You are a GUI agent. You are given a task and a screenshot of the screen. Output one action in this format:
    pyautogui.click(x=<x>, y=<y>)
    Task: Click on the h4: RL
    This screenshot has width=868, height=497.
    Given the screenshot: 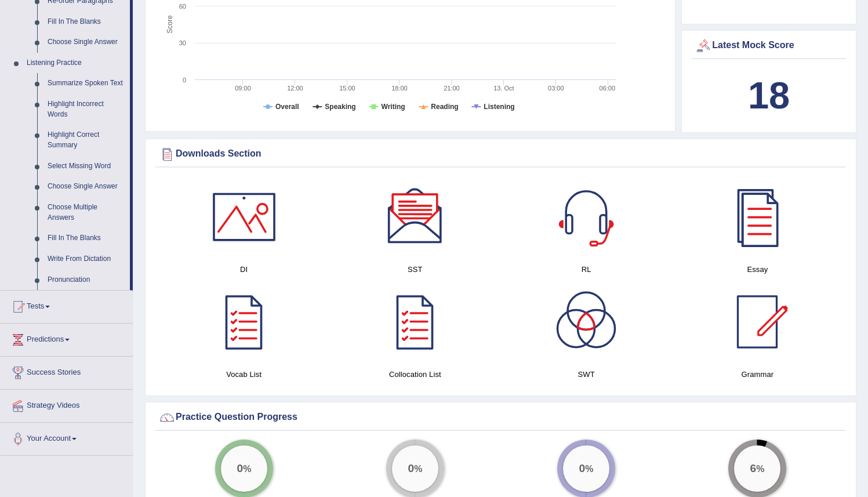 What is the action you would take?
    pyautogui.click(x=586, y=269)
    